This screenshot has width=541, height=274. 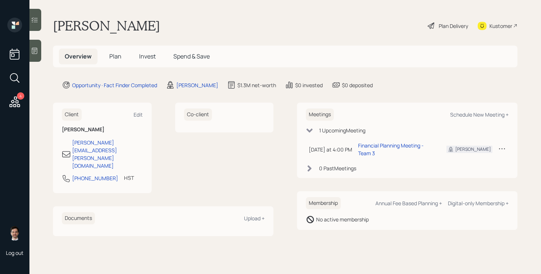 I want to click on div: Opportunity · Fact Finder Completed, so click(x=114, y=85).